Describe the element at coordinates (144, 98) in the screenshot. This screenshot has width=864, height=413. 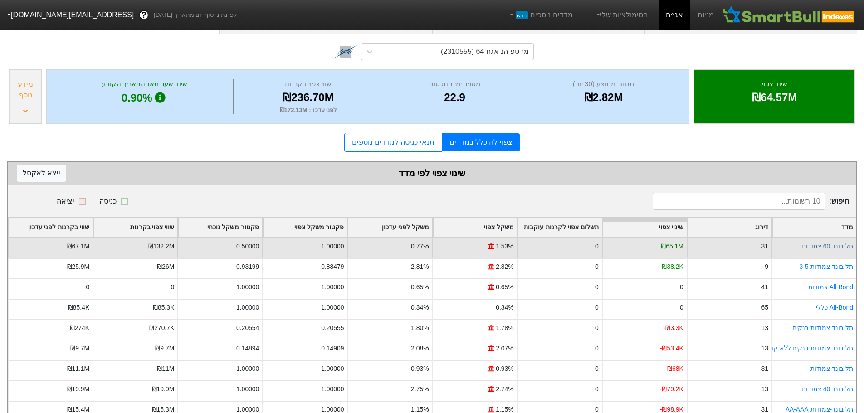
I see `div: 0.90%` at that location.